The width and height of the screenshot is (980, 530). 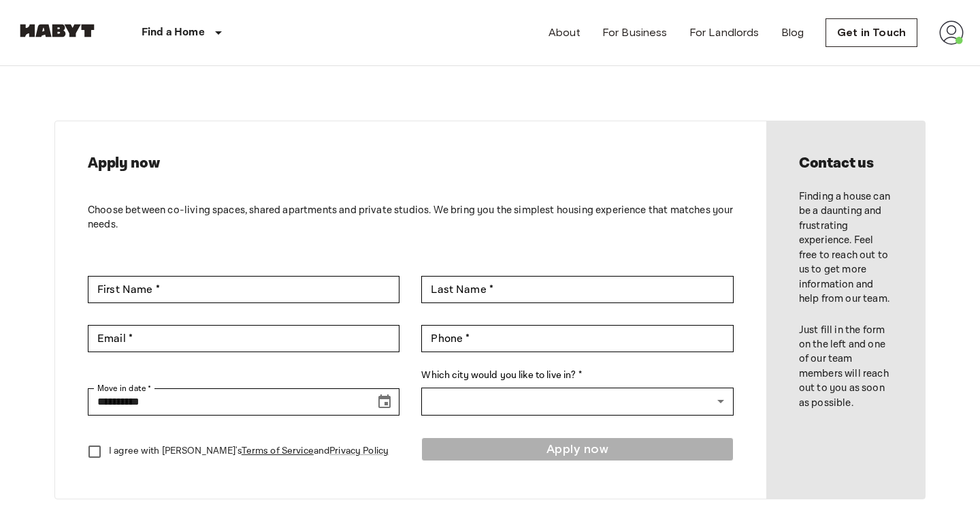 What do you see at coordinates (635, 33) in the screenshot?
I see `a: For Business` at bounding box center [635, 33].